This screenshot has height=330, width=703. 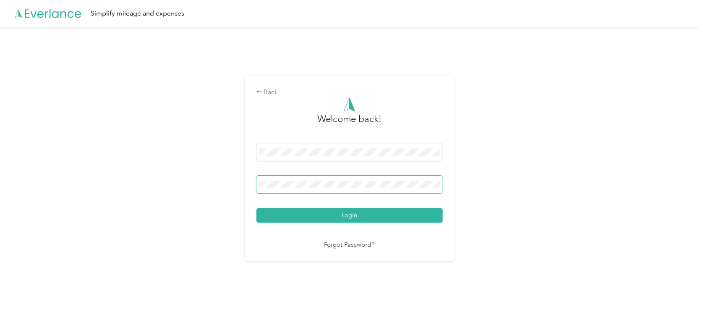 What do you see at coordinates (350, 215) in the screenshot?
I see `button: Login` at bounding box center [350, 215].